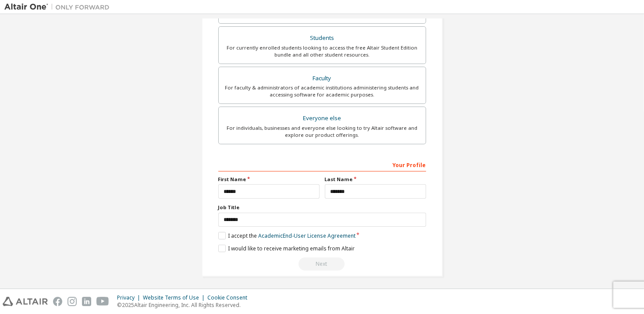  Describe the element at coordinates (322, 38) in the screenshot. I see `div: Students` at that location.